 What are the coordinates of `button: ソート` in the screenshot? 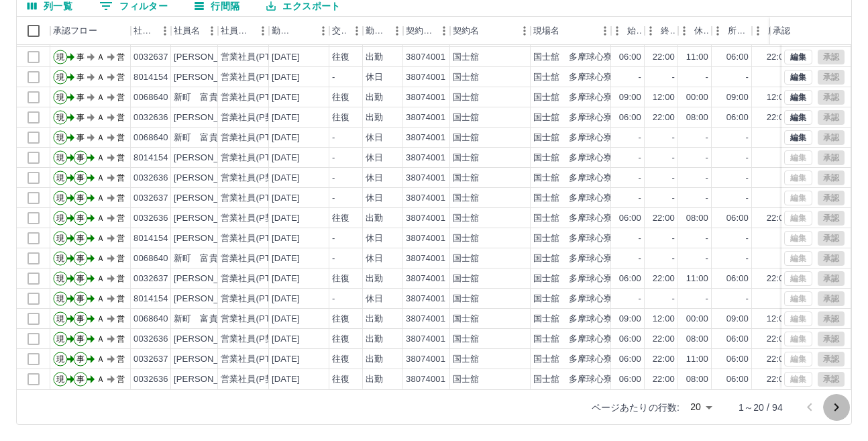 It's located at (304, 31).